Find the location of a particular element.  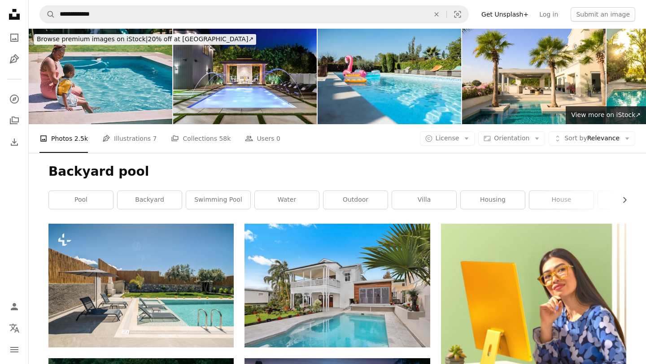

a: Collections 58k is located at coordinates (201, 139).